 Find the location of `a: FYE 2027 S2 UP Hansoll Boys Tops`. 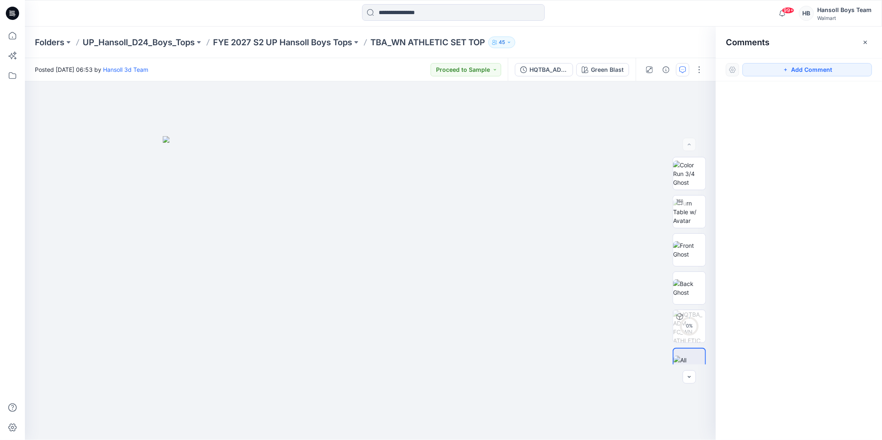

a: FYE 2027 S2 UP Hansoll Boys Tops is located at coordinates (282, 42).